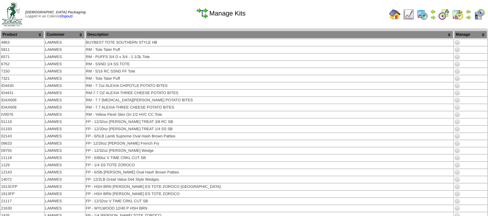 The height and width of the screenshot is (216, 488). What do you see at coordinates (22, 129) in the screenshot?
I see `td: 01150` at bounding box center [22, 129].